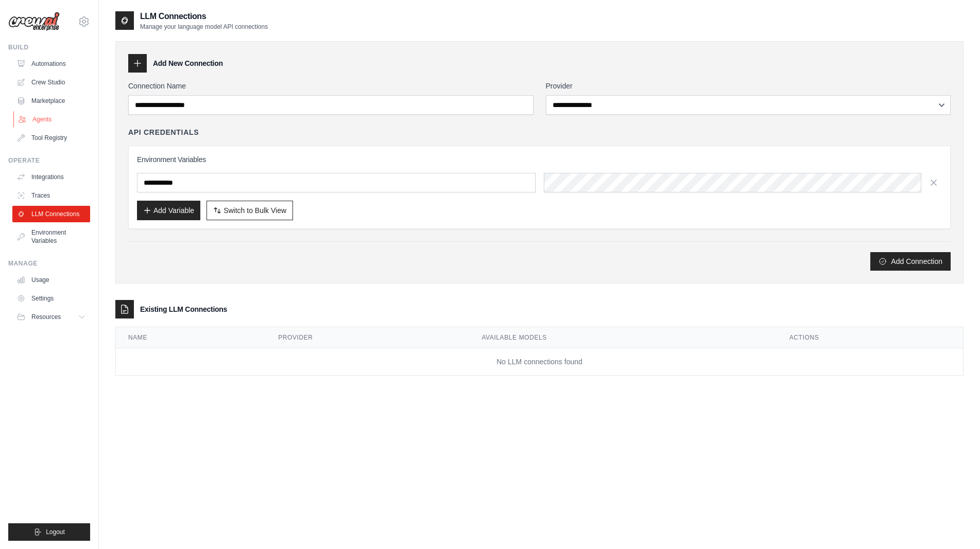  I want to click on h2: LLM Connections, so click(204, 16).